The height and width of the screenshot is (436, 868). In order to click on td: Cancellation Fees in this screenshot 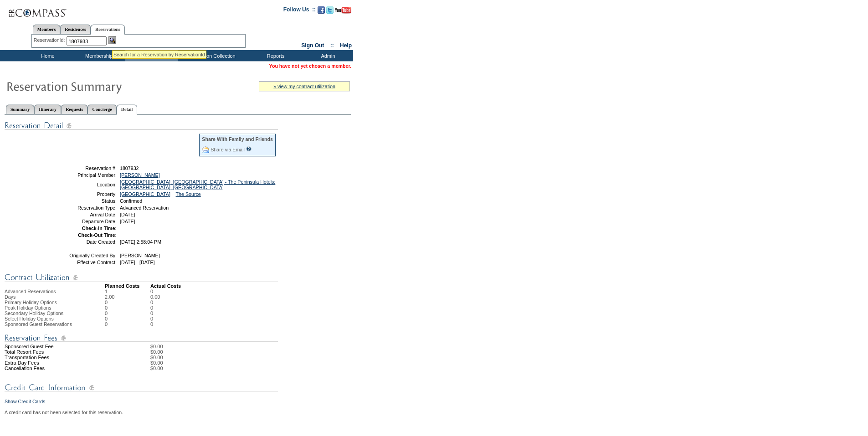, I will do `click(55, 369)`.